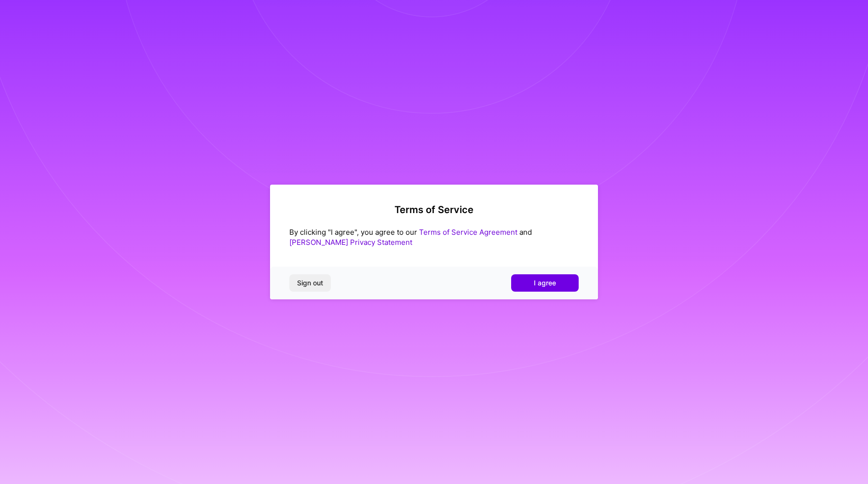 The image size is (868, 484). Describe the element at coordinates (545, 283) in the screenshot. I see `button: I agree` at that location.